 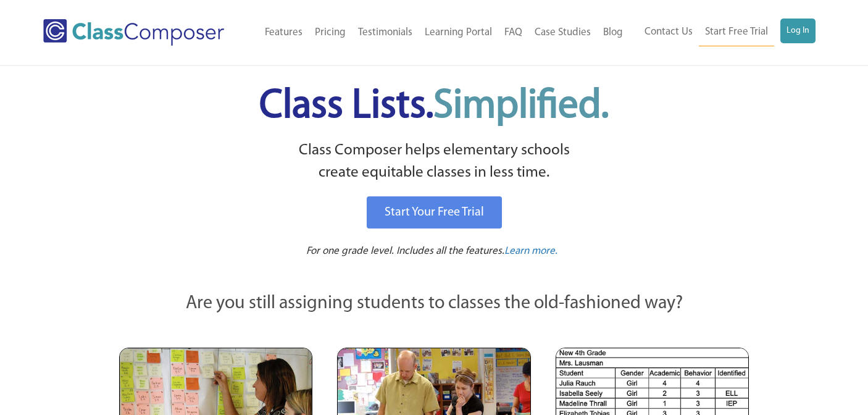 I want to click on a: Learn more., so click(x=531, y=251).